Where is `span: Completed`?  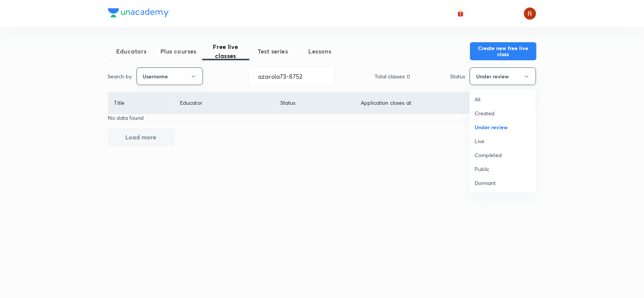 span: Completed is located at coordinates (503, 155).